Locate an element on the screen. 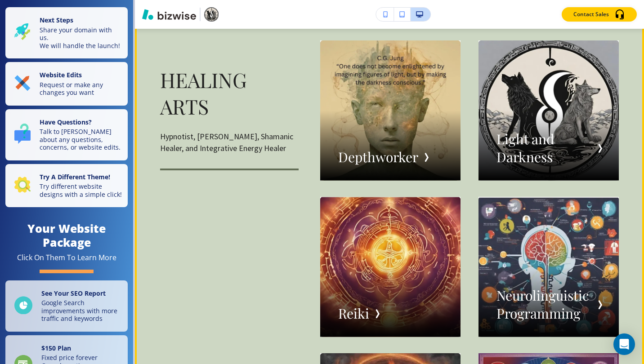 This screenshot has height=364, width=644. p: Try different website designs with a simple click! is located at coordinates (81, 190).